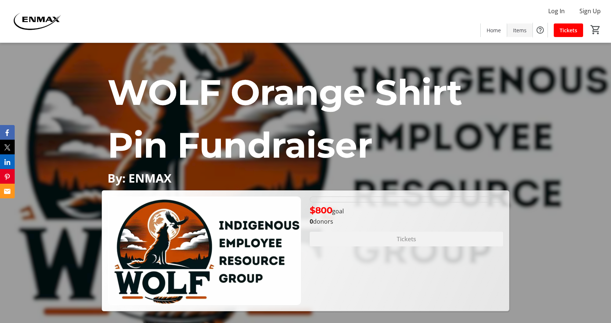 The height and width of the screenshot is (323, 611). What do you see at coordinates (520, 30) in the screenshot?
I see `a: Items` at bounding box center [520, 30].